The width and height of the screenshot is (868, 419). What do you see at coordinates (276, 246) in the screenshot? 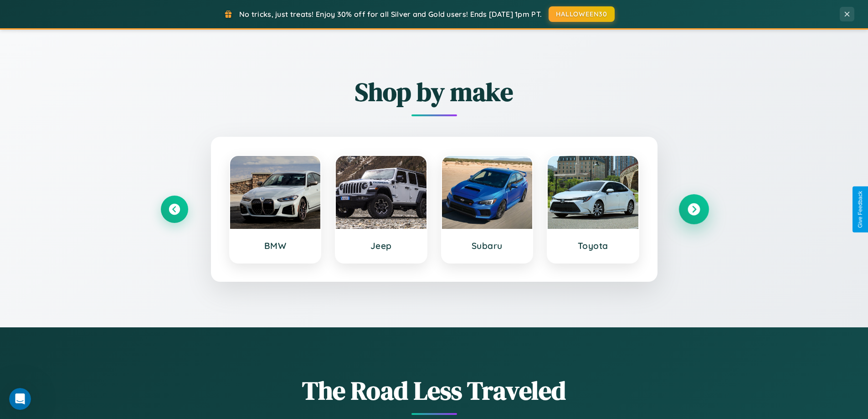
I see `h3: BMW` at bounding box center [276, 246].